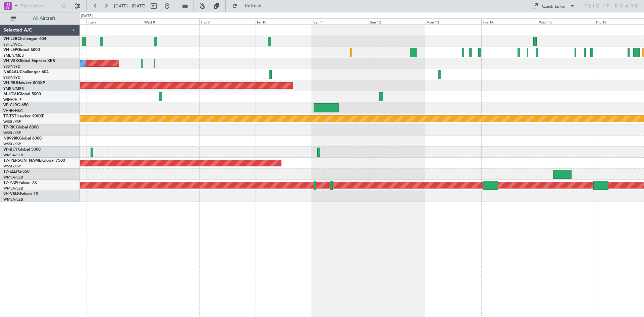 The height and width of the screenshot is (317, 644). What do you see at coordinates (11, 183) in the screenshot?
I see `span: T7-PJ29` at bounding box center [11, 183].